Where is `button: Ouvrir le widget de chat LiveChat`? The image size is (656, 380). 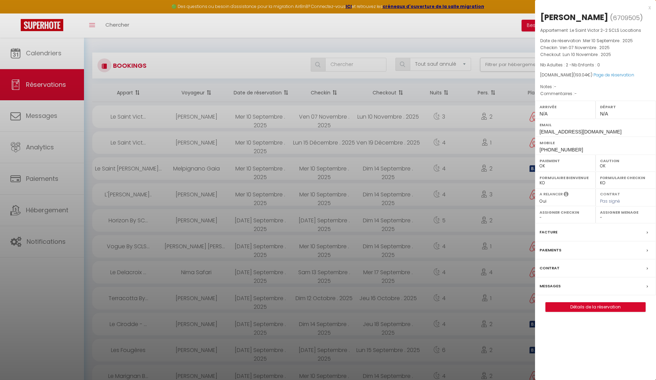
button: Ouvrir le widget de chat LiveChat is located at coordinates (16, 13).